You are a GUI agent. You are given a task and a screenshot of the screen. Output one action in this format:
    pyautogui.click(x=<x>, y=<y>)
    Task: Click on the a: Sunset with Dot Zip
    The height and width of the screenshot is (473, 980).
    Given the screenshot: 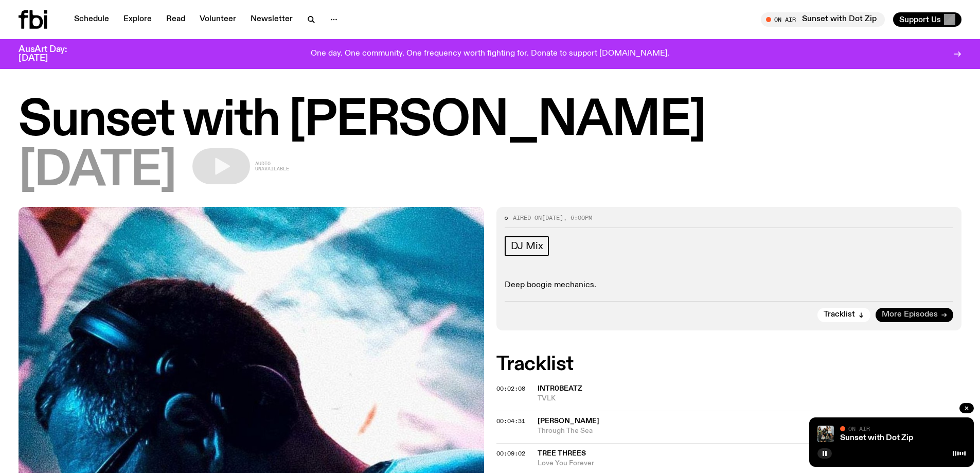 What is the action you would take?
    pyautogui.click(x=877, y=438)
    